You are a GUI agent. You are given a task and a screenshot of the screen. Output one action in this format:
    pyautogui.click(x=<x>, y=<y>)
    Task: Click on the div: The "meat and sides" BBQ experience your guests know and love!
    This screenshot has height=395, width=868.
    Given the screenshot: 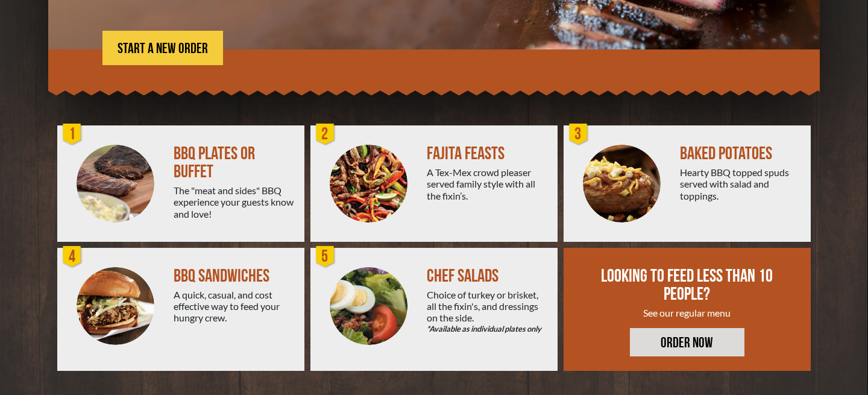 What is the action you would take?
    pyautogui.click(x=234, y=202)
    